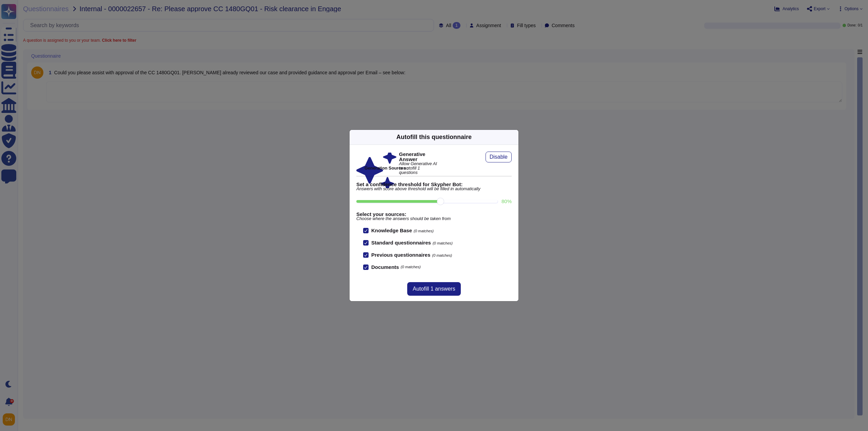 The width and height of the screenshot is (868, 431). Describe the element at coordinates (434, 184) in the screenshot. I see `b: Set a confidence threshold for Skypher Bot:` at that location.